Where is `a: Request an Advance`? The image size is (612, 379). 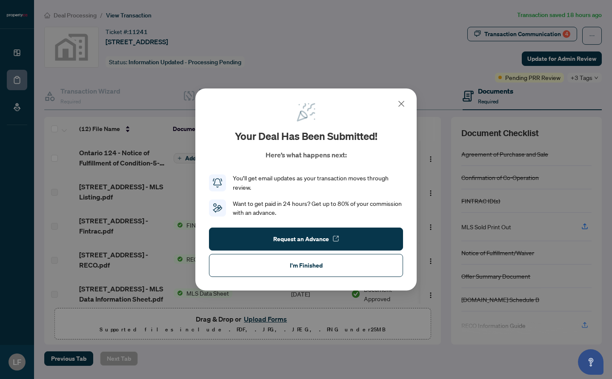 a: Request an Advance is located at coordinates (306, 239).